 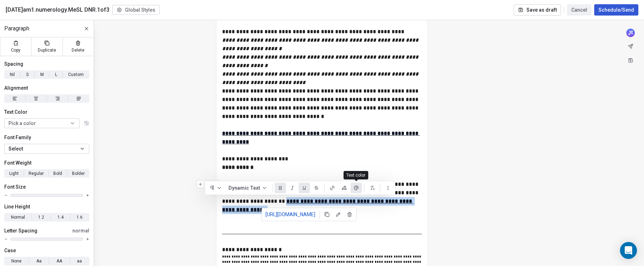 What do you see at coordinates (629, 251) in the screenshot?
I see `div: Open Intercom Messenger` at bounding box center [629, 251].